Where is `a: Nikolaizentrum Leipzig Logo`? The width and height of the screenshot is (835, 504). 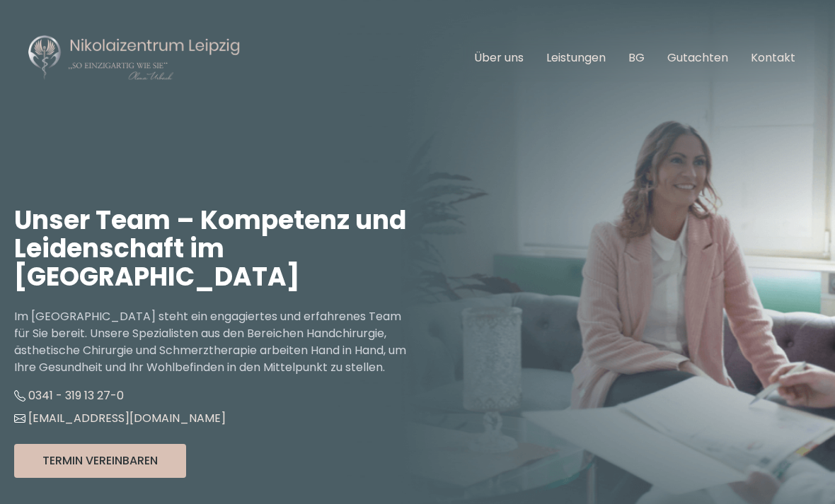 a: Nikolaizentrum Leipzig Logo is located at coordinates (135, 58).